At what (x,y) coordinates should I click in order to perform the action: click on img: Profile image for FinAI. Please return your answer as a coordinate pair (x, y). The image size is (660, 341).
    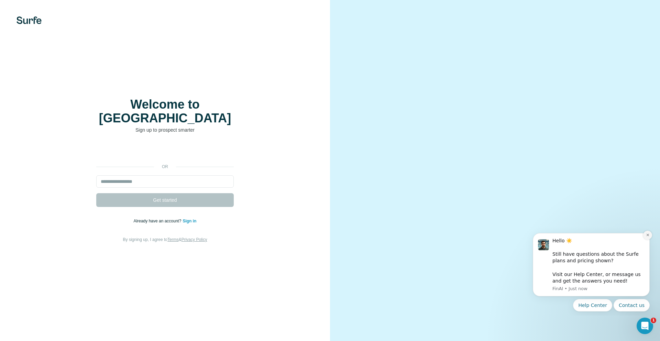
    Looking at the image, I should click on (21, 18).